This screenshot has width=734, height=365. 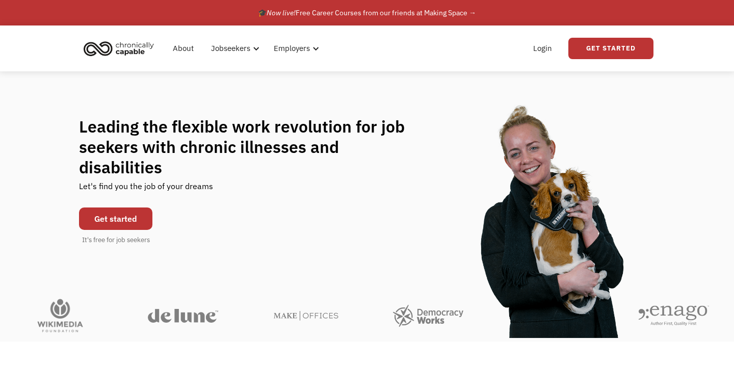 I want to click on img: Chronically Capable logo, so click(x=119, y=48).